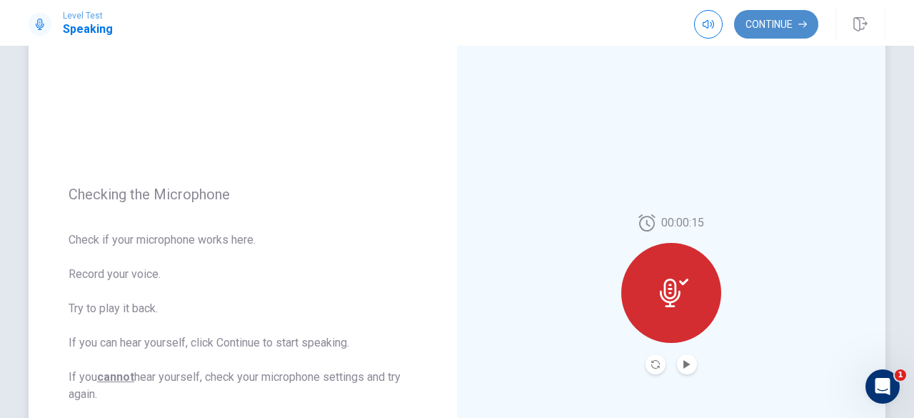 The width and height of the screenshot is (914, 418). I want to click on h1: Speaking, so click(88, 29).